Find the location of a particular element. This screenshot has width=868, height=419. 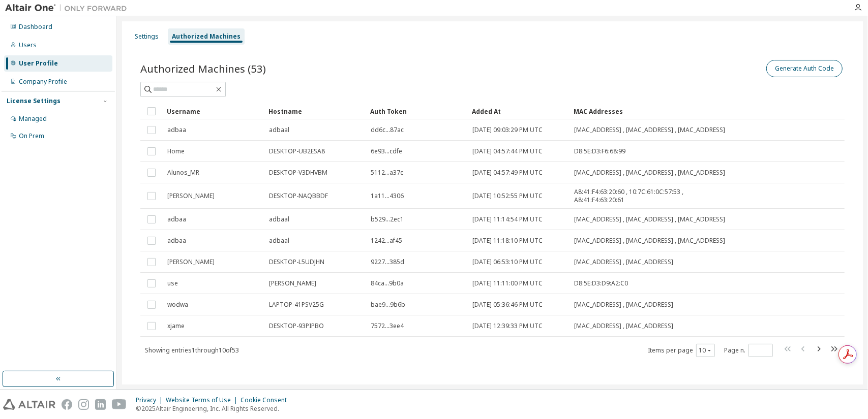

span: Authorized Machines (53) is located at coordinates (203, 69).